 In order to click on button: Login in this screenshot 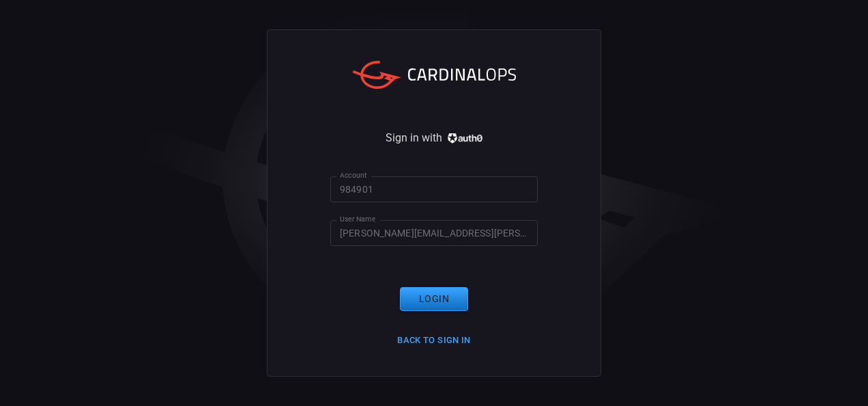, I will do `click(434, 298)`.